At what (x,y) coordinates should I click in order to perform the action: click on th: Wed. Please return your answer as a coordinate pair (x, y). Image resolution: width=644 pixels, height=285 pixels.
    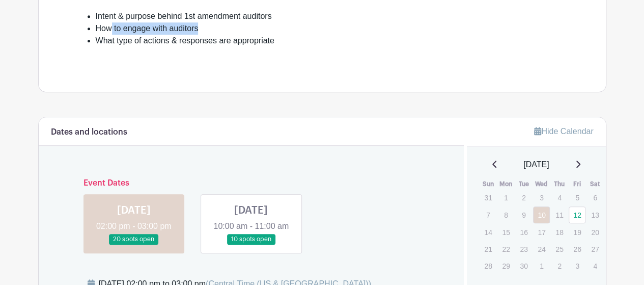
    Looking at the image, I should click on (541, 184).